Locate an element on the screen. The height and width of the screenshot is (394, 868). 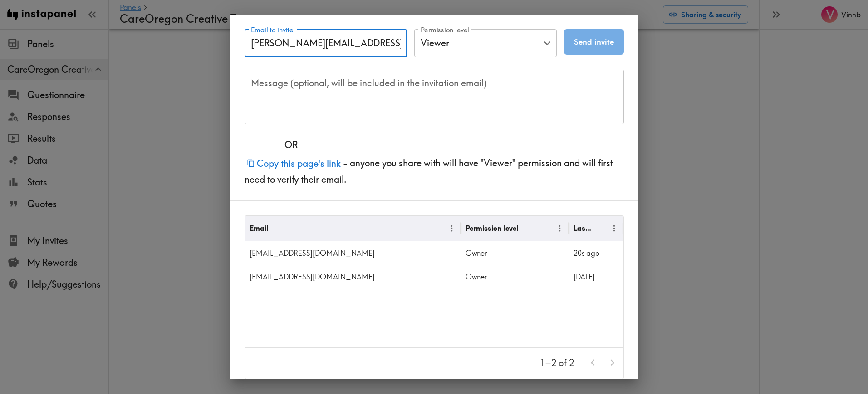
div: Viewer is located at coordinates (486, 43).